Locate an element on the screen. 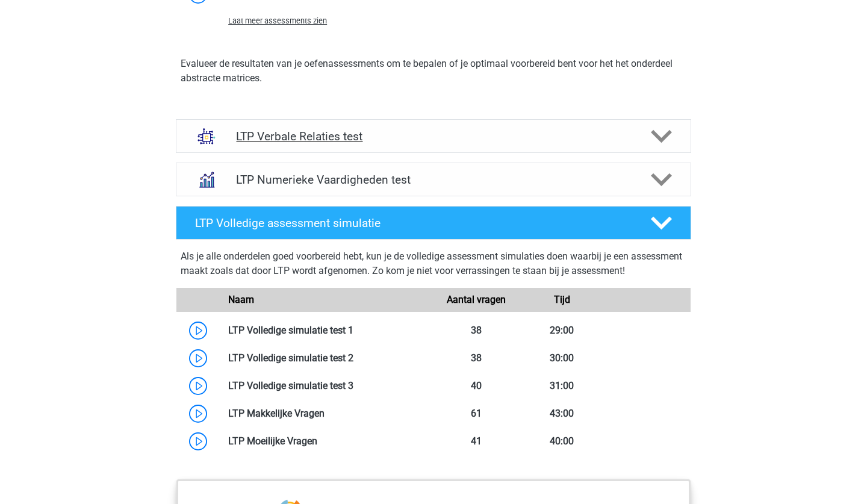 The image size is (867, 504). div: LTP Volledige simulatie test 1 is located at coordinates (327, 330).